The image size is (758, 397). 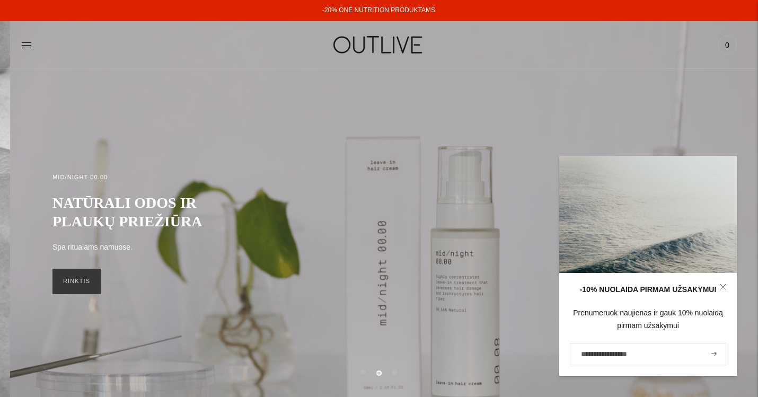 What do you see at coordinates (80, 178) in the screenshot?
I see `h2: MID/NIGHT 00.00` at bounding box center [80, 178].